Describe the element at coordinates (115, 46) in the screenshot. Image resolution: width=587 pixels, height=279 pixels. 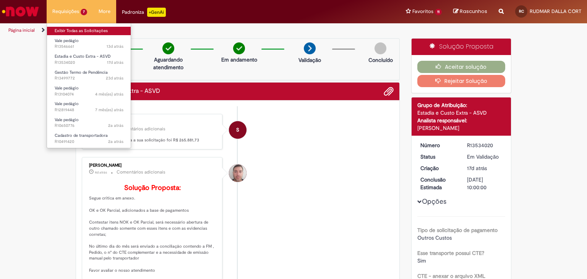
I see `time: 18/09/2025 11:27:45` at that location.